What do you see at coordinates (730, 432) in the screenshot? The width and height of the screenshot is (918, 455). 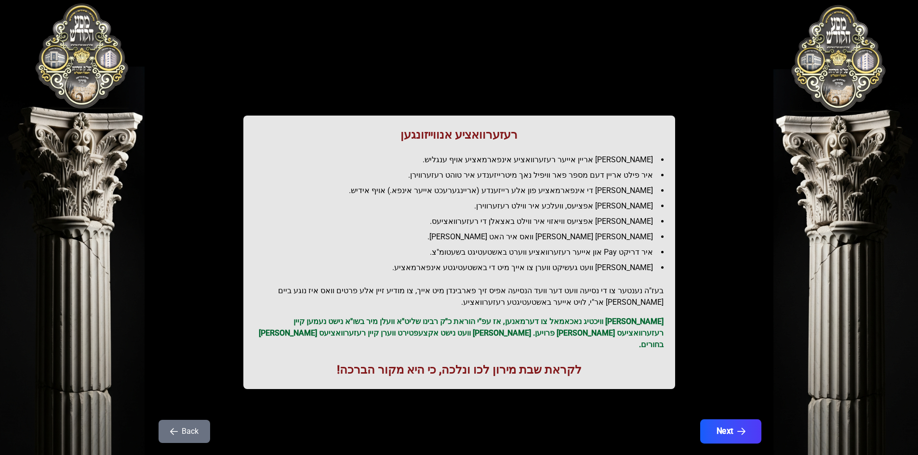 I see `button: Next` at bounding box center [730, 432].